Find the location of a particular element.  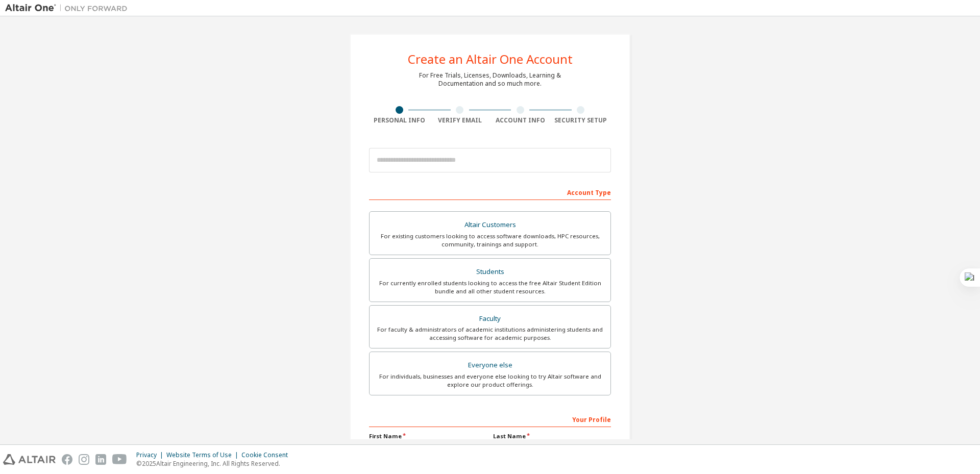

div: For faculty & administrators of academic institutions administering students and accessing softwa... is located at coordinates (490, 334).